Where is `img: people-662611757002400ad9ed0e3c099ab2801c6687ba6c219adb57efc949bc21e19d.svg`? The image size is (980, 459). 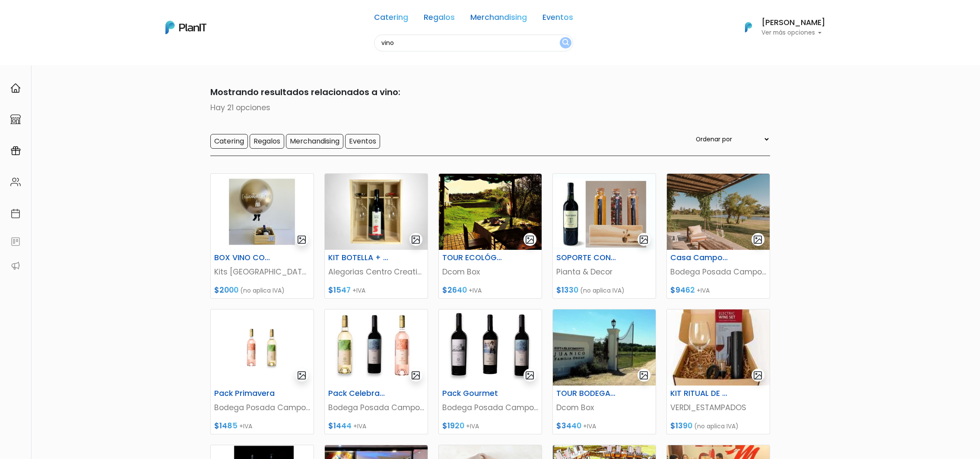 img: people-662611757002400ad9ed0e3c099ab2801c6687ba6c219adb57efc949bc21e19d.svg is located at coordinates (16, 182).